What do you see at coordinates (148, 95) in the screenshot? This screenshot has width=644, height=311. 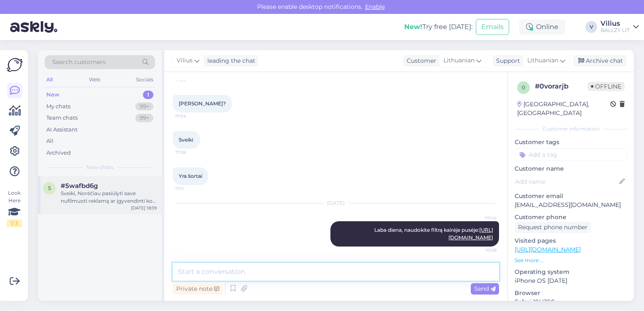 I see `div: 1` at bounding box center [148, 95].